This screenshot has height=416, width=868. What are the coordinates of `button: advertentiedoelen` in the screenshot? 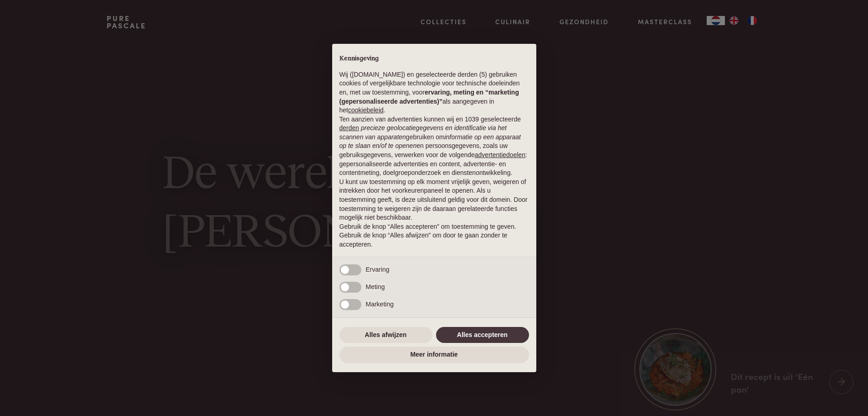 It's located at (500, 155).